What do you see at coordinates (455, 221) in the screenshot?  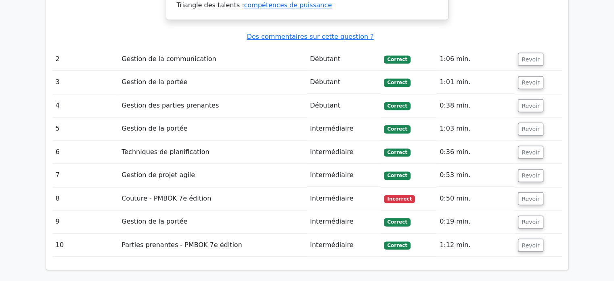 I see `font: 0:19 min.` at bounding box center [455, 221].